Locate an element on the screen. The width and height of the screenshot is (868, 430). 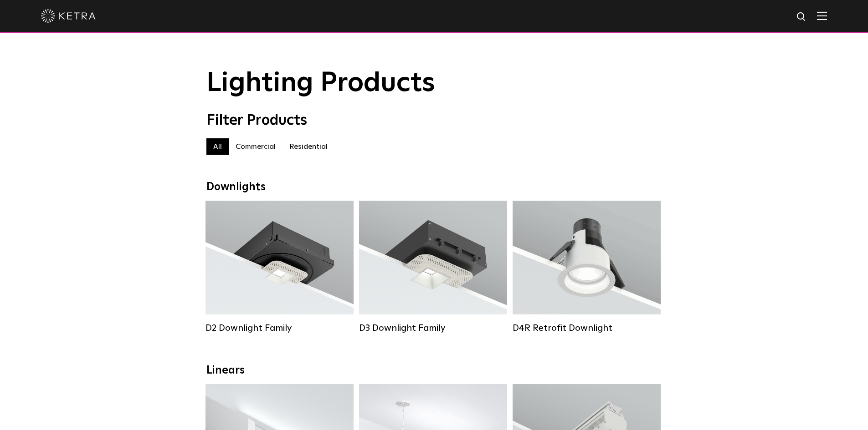
a: D3 Downlight Family Lumen Output:700 / 900 / 1100Colors:White / Black / Silver / Bronze / Paintab... is located at coordinates (433, 267).